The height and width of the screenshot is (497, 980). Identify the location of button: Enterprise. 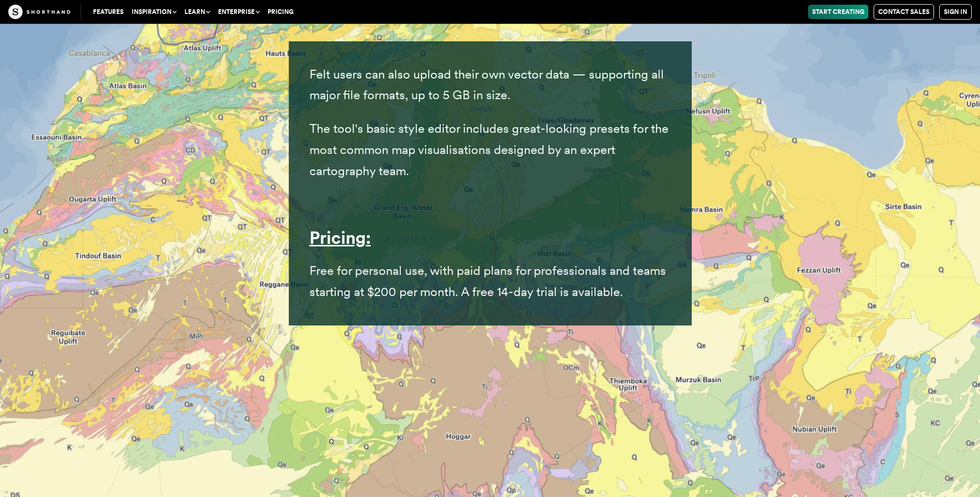
(239, 12).